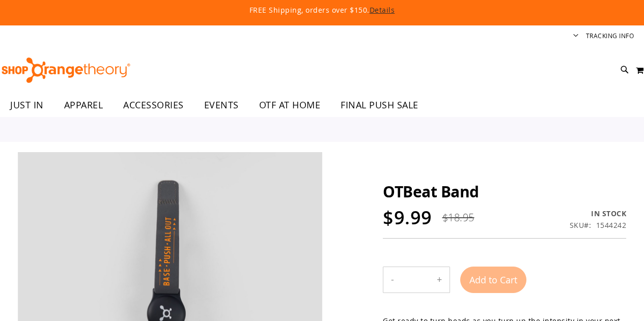 The image size is (644, 321). Describe the element at coordinates (440, 280) in the screenshot. I see `button: Increase product quantity` at that location.